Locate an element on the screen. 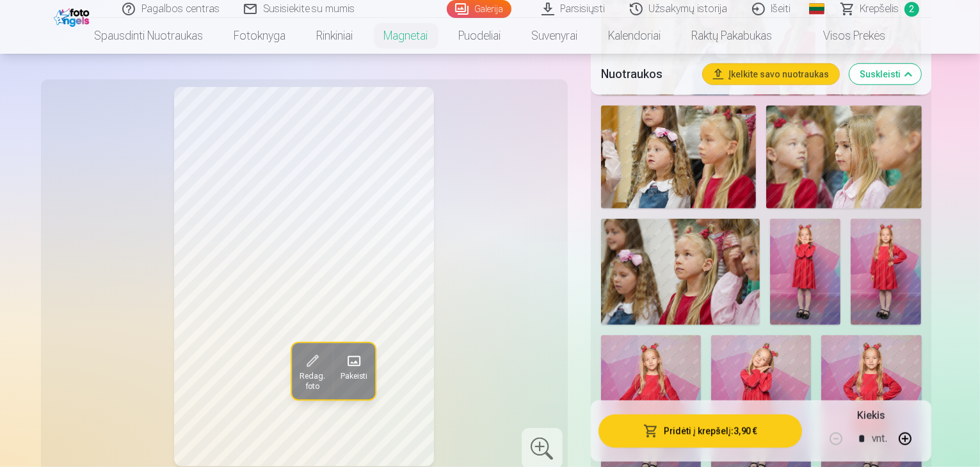 The height and width of the screenshot is (467, 980). a: Magnetai is located at coordinates (406, 36).